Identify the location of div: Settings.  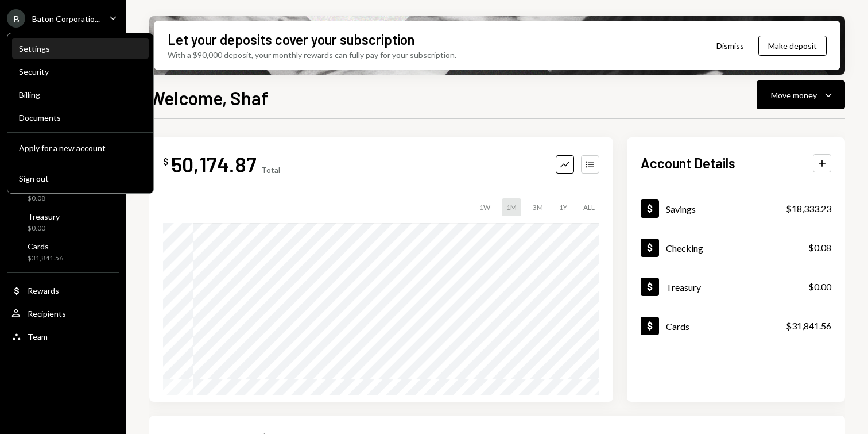
(81, 48).